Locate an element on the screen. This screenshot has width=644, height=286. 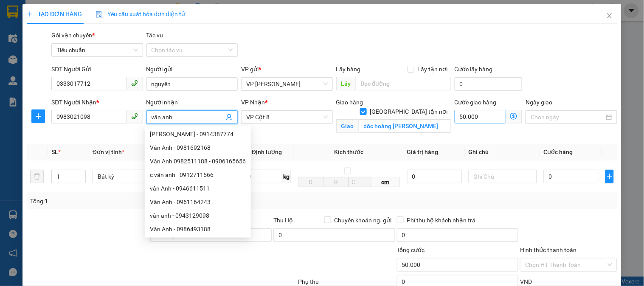
div: Vân Anh - 0981692168 is located at coordinates (198, 148).